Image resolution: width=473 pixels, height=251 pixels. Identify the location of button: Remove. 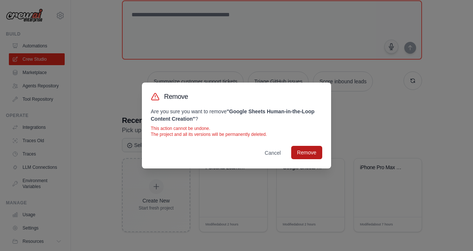
(307, 152).